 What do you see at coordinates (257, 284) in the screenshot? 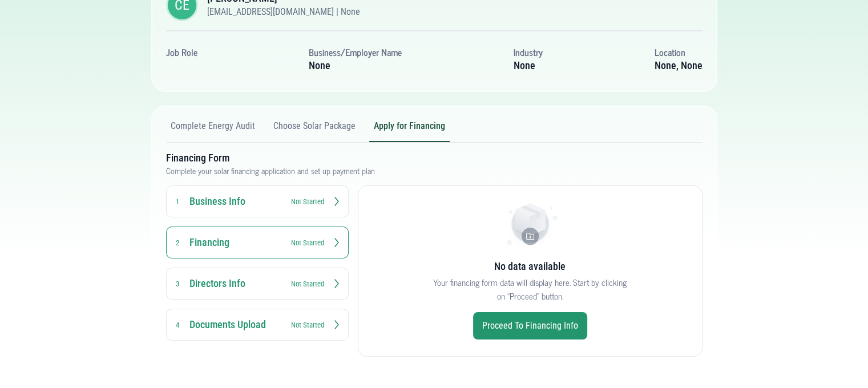
I see `button: Directors Info 3 Not Started` at bounding box center [257, 284].